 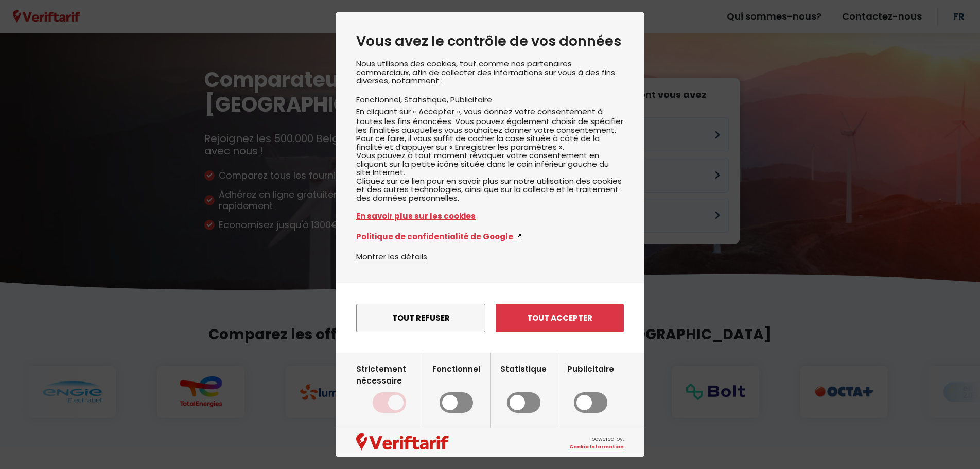 I want to click on div: menu, so click(x=490, y=318).